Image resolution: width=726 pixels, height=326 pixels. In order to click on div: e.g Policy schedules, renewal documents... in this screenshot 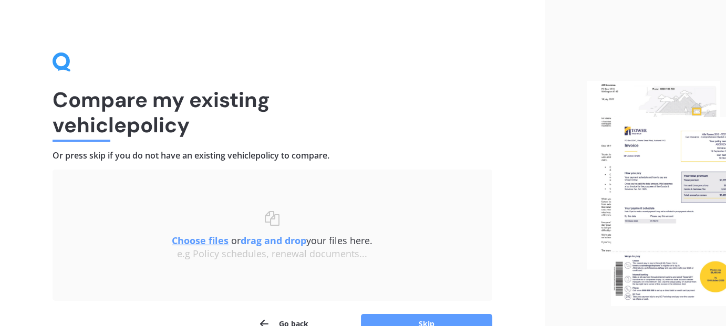, I will do `click(272, 254)`.